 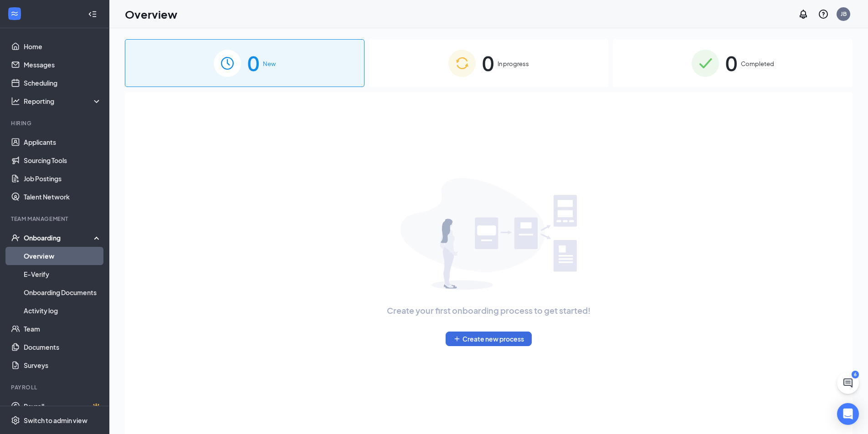 What do you see at coordinates (59, 238) in the screenshot?
I see `div: Onboarding` at bounding box center [59, 238].